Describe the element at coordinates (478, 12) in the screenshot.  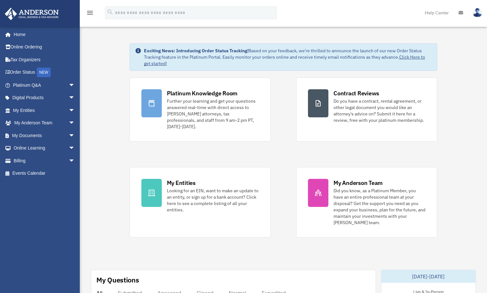
I see `img: User Pic` at that location.